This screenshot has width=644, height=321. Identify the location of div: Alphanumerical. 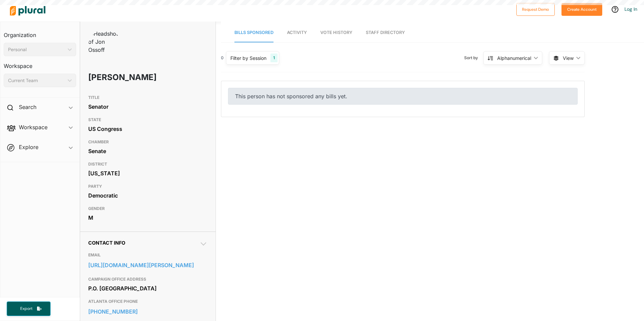
(514, 58).